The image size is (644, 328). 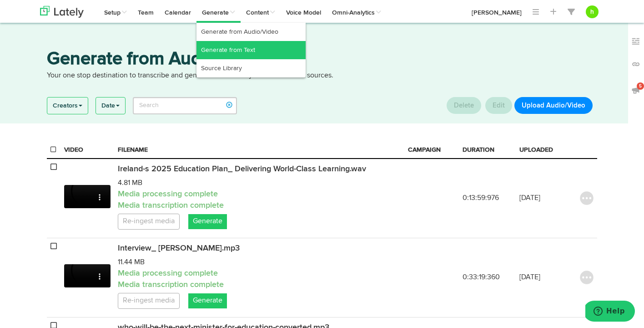 I want to click on img: keywords_off.svg, so click(x=636, y=41).